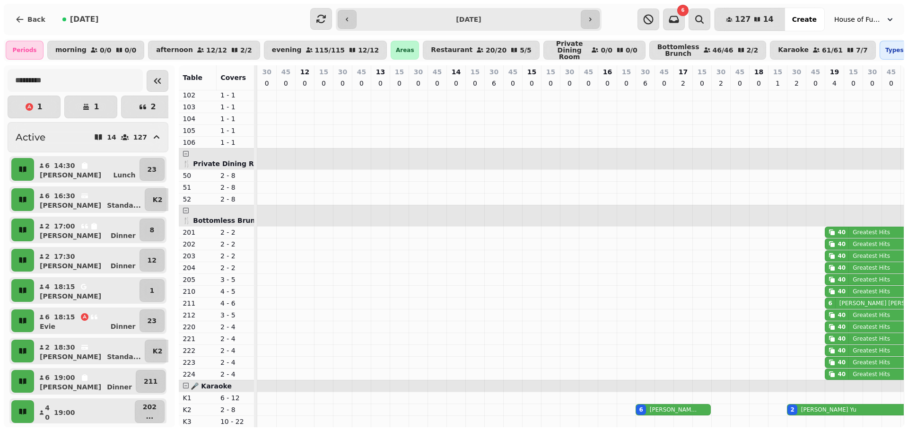 This screenshot has width=908, height=431. Describe the element at coordinates (835, 88) in the screenshot. I see `p: 46` at that location.